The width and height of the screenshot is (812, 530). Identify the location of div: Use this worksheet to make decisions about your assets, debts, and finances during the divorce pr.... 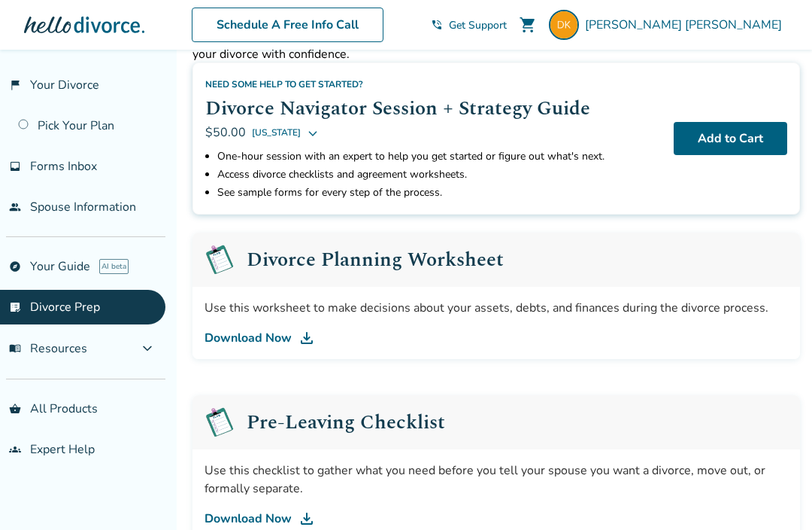
(496, 308).